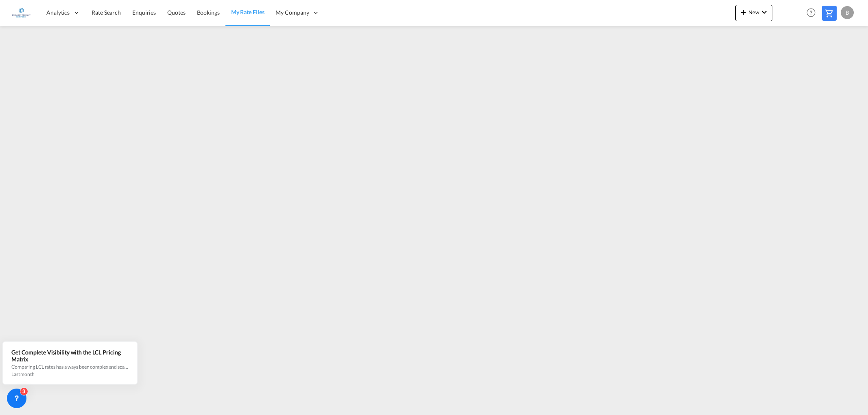 The height and width of the screenshot is (415, 868). I want to click on div: B, so click(847, 13).